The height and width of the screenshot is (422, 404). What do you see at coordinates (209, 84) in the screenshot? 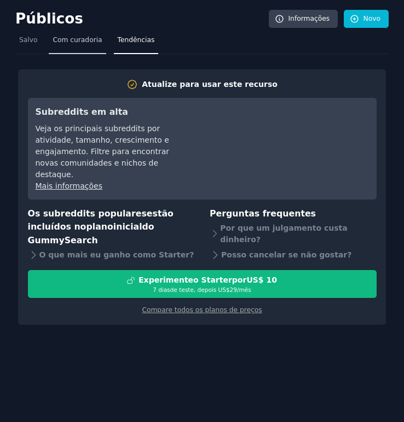
I see `font: Atualize para usar este recurso` at bounding box center [209, 84].